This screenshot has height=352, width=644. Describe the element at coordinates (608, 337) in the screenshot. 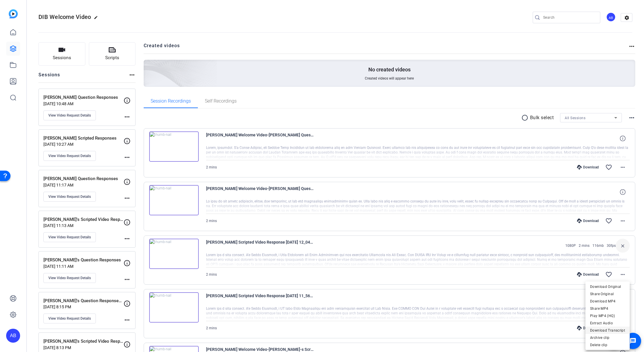

I see `span: Archive clip` at that location.